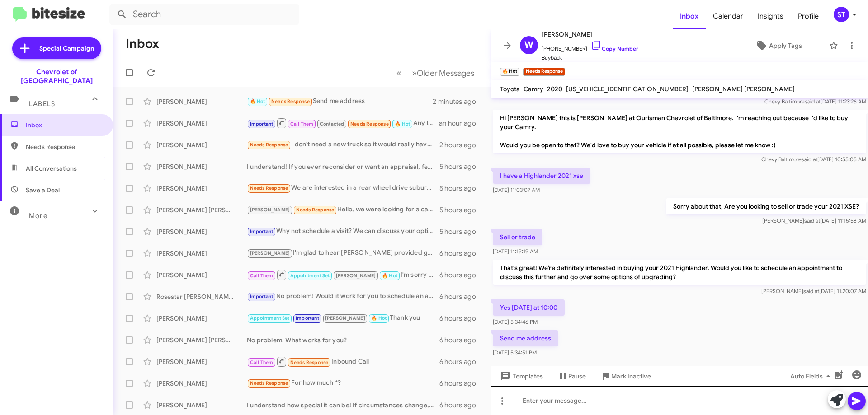 The image size is (868, 415). What do you see at coordinates (343, 361) in the screenshot?
I see `div: Inbound Call` at bounding box center [343, 361].